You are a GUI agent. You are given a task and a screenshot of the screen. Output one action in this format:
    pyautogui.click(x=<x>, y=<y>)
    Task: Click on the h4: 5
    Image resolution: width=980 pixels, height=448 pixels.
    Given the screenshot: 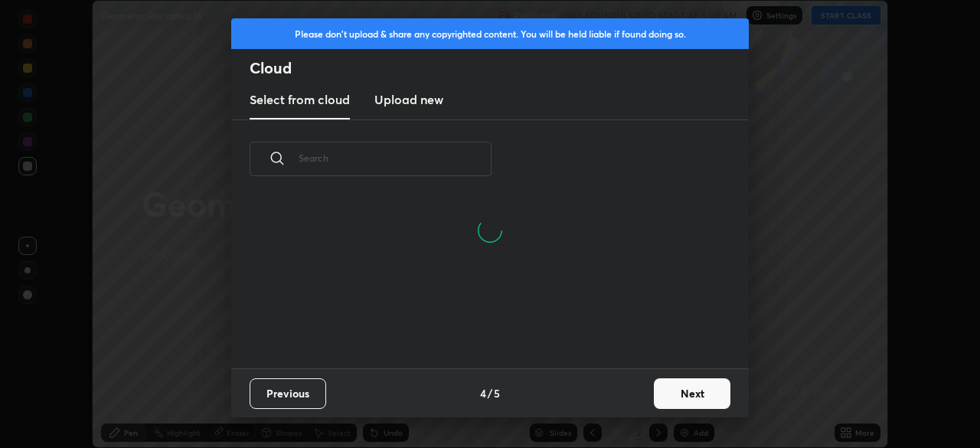 What is the action you would take?
    pyautogui.click(x=497, y=393)
    